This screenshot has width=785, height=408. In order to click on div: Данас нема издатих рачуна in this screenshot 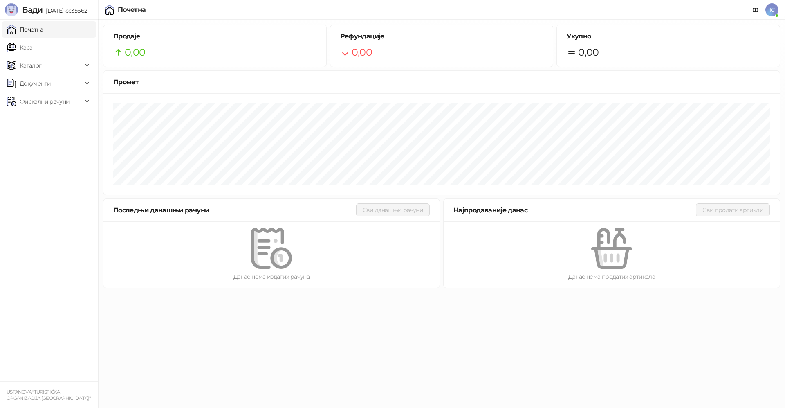, I will do `click(272, 276)`.